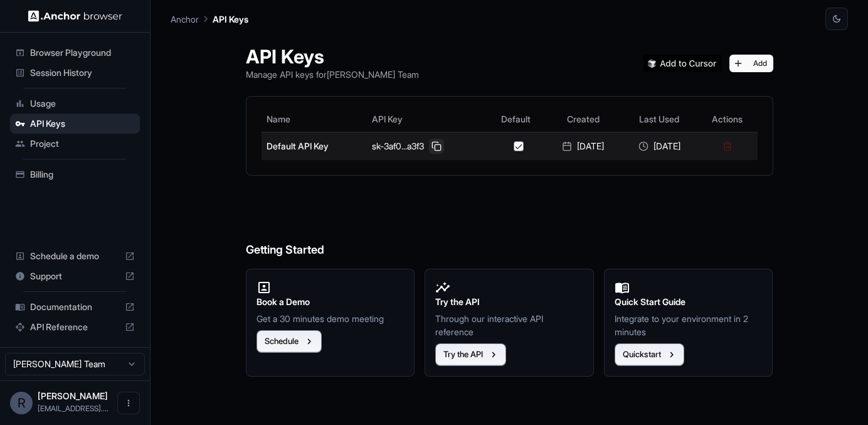  Describe the element at coordinates (82, 174) in the screenshot. I see `span: Billing` at that location.